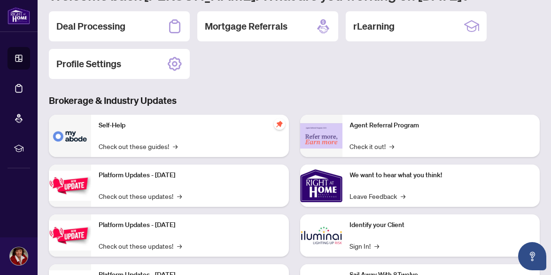 Image resolution: width=551 pixels, height=275 pixels. What do you see at coordinates (364, 246) in the screenshot?
I see `a: Sign In!→` at bounding box center [364, 246].